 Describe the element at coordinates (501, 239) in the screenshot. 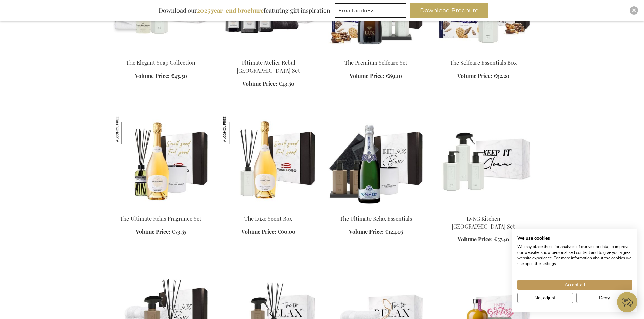

I see `span: €57.40` at that location.